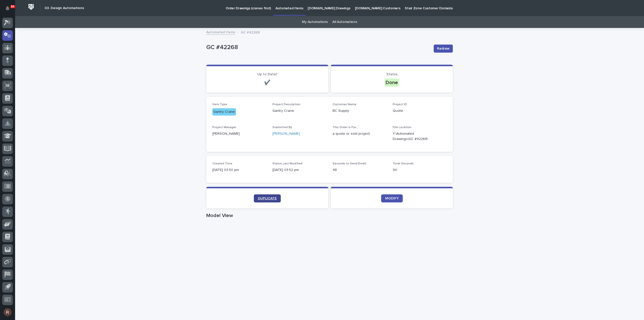 The width and height of the screenshot is (644, 320). I want to click on div: Done, so click(392, 82).